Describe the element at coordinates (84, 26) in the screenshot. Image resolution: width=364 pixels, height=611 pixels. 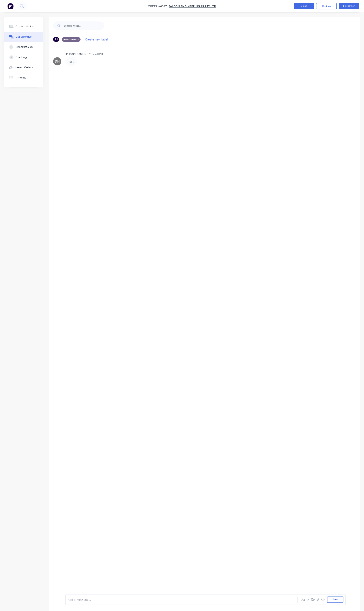
I see `input: Search notes...` at that location.